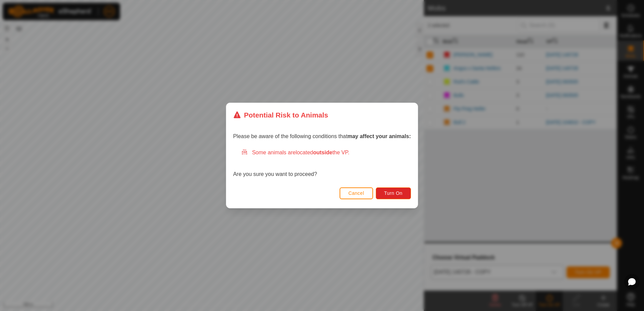 The image size is (644, 311). What do you see at coordinates (393, 193) in the screenshot?
I see `button: Turn On` at bounding box center [393, 193].